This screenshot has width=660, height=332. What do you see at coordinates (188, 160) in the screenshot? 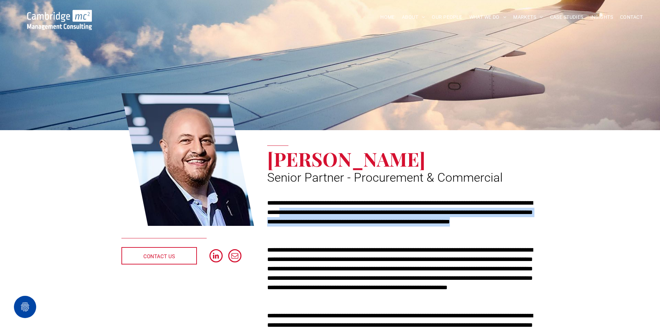
I see `a: Procurement | Andy Everest | Senior Partner - Procurement` at bounding box center [188, 160].